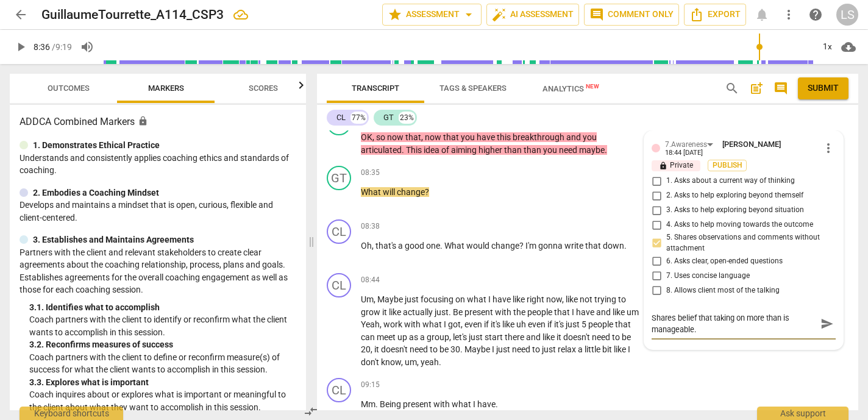  Describe the element at coordinates (430, 362) in the screenshot. I see `span: yeah` at that location.